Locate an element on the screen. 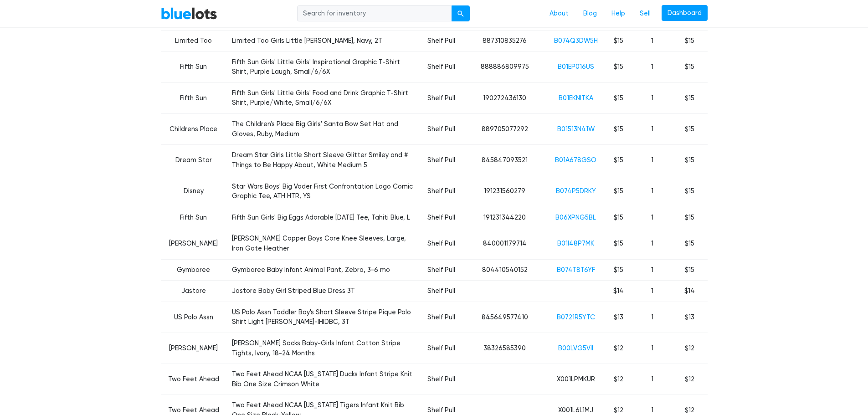 The image size is (868, 415). td: 845649577410 is located at coordinates (504, 317).